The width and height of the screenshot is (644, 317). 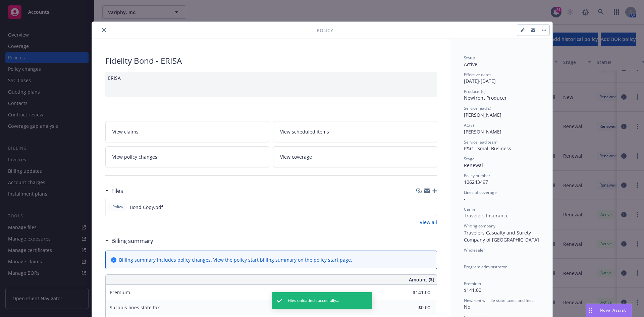 What do you see at coordinates (486, 266) in the screenshot?
I see `span: Program administrator` at bounding box center [486, 266].